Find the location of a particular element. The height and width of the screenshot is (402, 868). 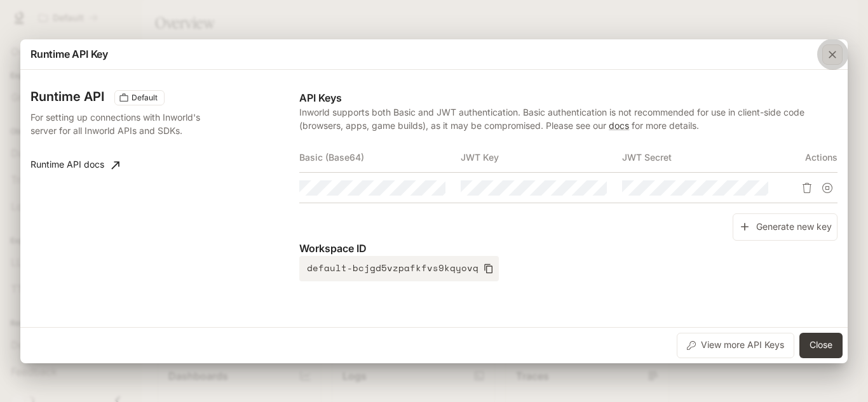

button: Close is located at coordinates (820, 346).